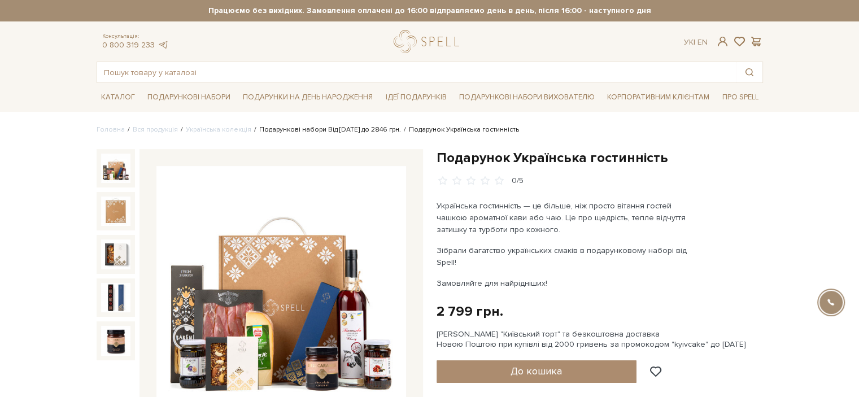  Describe the element at coordinates (568, 256) in the screenshot. I see `p: Зібрали багатство українських смаків в подарунковому наборі від Spell!` at that location.